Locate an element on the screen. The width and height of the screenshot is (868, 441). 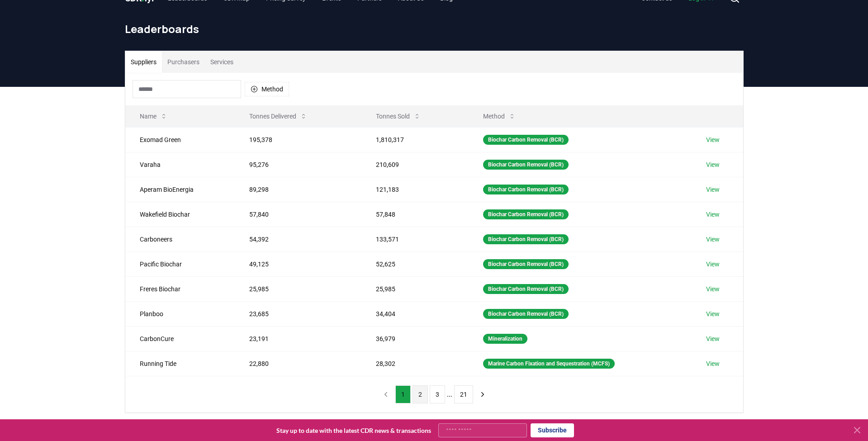
td: Exomad Green is located at coordinates (180, 139).